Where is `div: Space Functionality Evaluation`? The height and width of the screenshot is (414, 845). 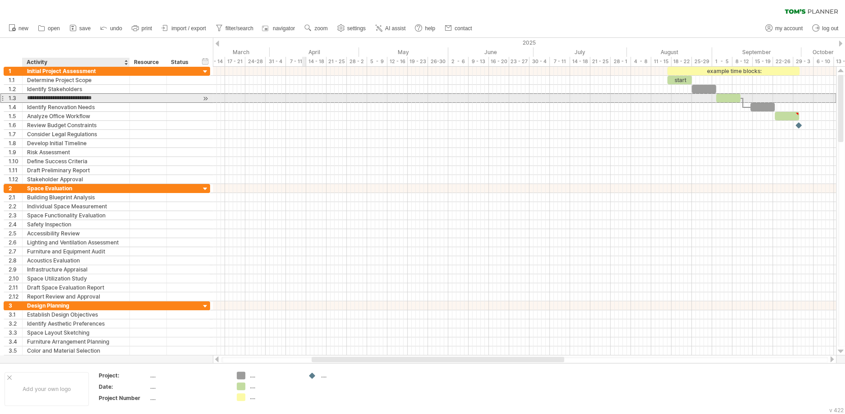 div: Space Functionality Evaluation is located at coordinates (76, 215).